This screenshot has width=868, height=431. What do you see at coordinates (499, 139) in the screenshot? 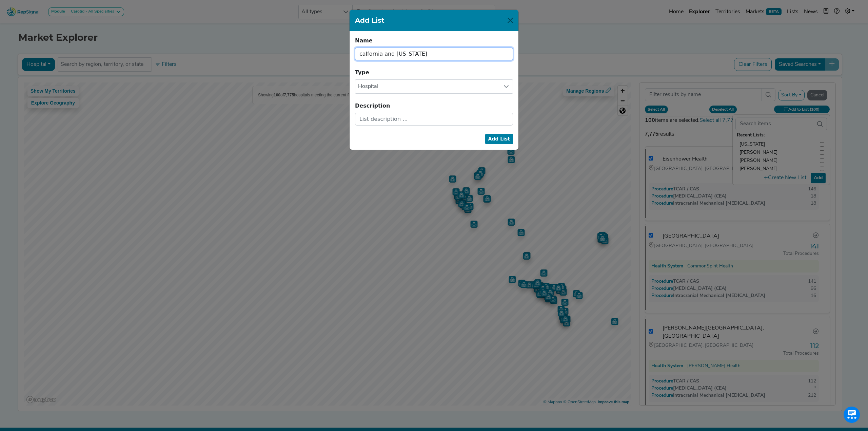
I see `button: Add List` at bounding box center [499, 139].